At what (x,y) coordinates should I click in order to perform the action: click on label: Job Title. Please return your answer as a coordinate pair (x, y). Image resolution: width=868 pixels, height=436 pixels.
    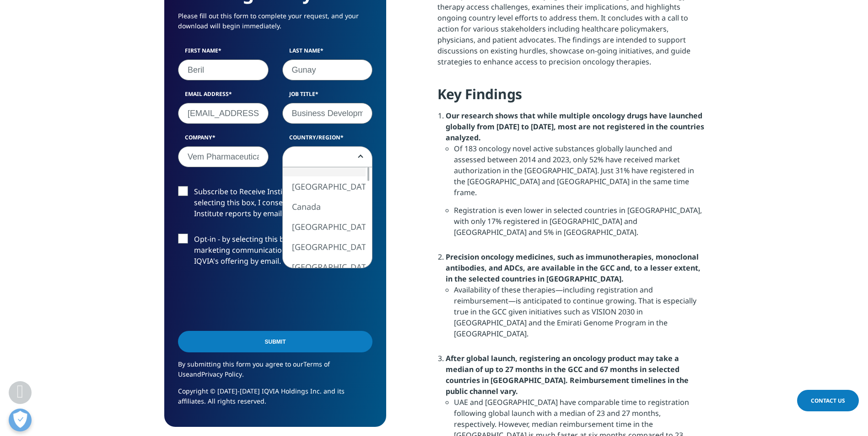
    Looking at the image, I should click on (328, 97).